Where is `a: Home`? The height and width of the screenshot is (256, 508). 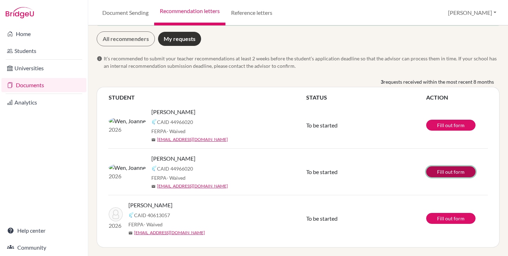 a: Home is located at coordinates (44, 34).